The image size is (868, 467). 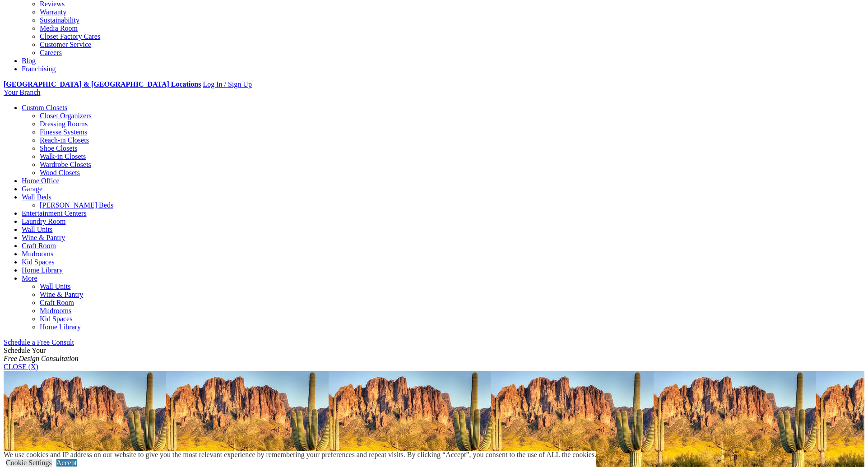 What do you see at coordinates (39, 342) in the screenshot?
I see `a: Schedule a Free Consult (opens a dropdown menu)` at bounding box center [39, 342].